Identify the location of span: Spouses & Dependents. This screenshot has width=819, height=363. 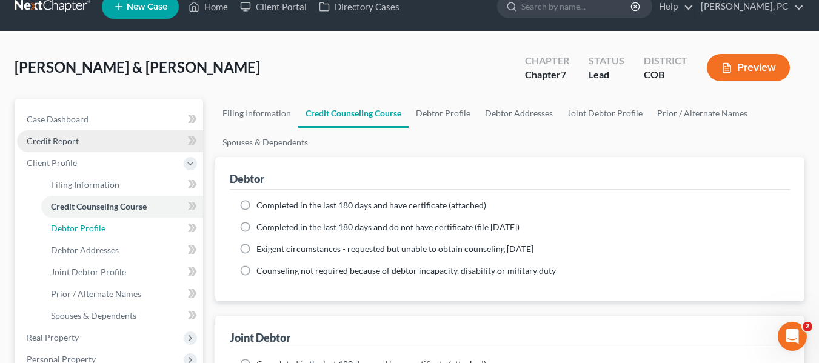
(93, 315).